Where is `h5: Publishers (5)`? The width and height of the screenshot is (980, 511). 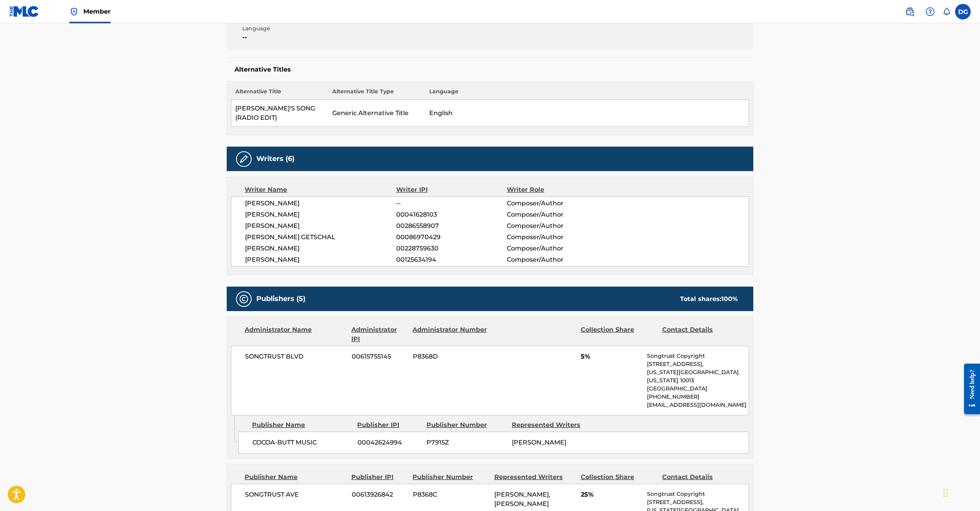
h5: Publishers (5) is located at coordinates (280, 299).